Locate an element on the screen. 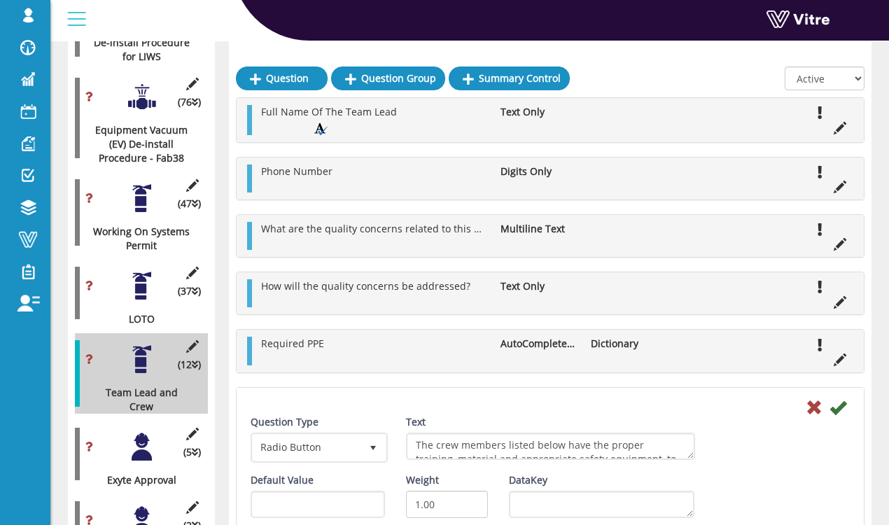 Image resolution: width=889 pixels, height=525 pixels. span: select is located at coordinates (373, 447).